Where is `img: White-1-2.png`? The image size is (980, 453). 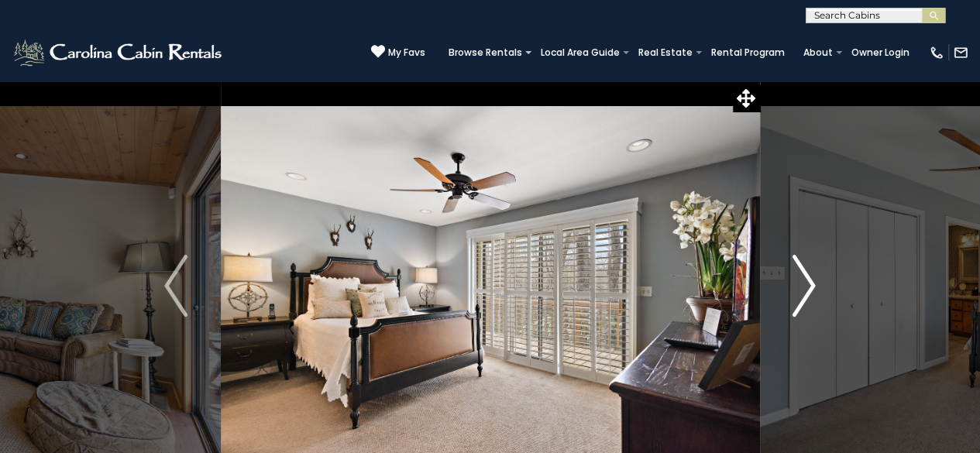 img: White-1-2.png is located at coordinates (119, 53).